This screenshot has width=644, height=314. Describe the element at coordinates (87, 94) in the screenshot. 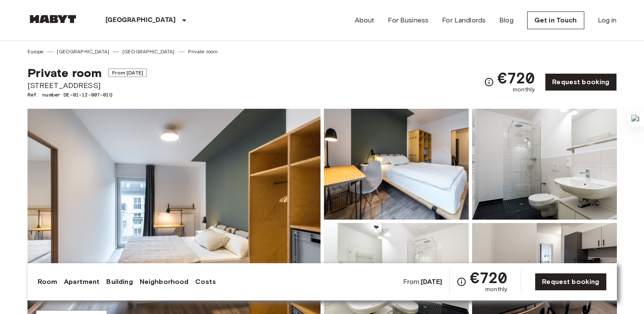

I see `span: Ref. number DE-01-12-007-01Q` at that location.